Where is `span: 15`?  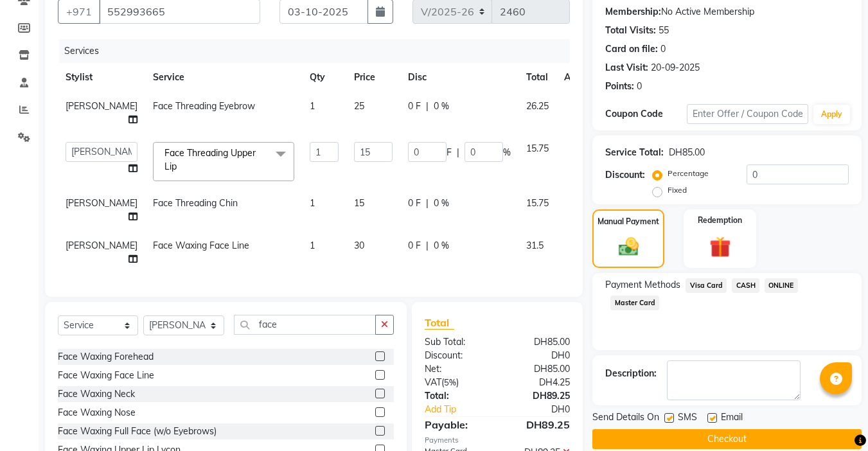
span: 15 is located at coordinates (359, 203).